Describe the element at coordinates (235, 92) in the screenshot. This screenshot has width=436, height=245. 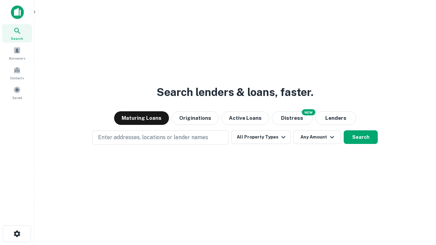
I see `h3: Search lenders & loans, faster.` at that location.